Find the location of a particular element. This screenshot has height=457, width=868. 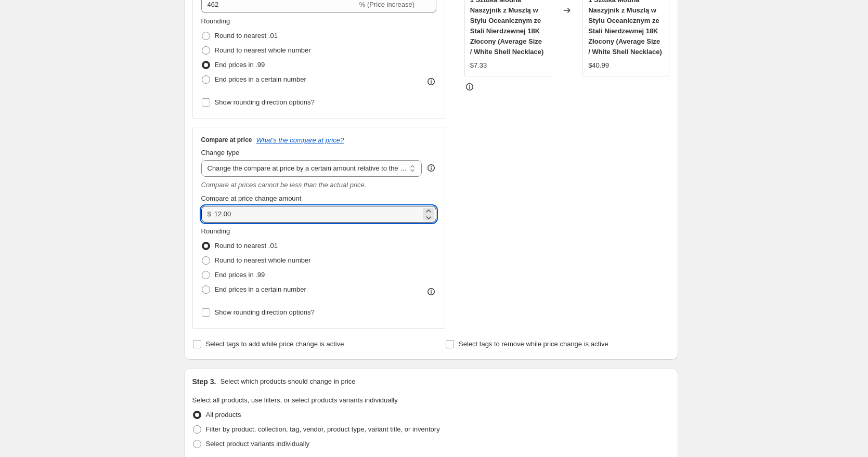

span: All products is located at coordinates (224, 415).